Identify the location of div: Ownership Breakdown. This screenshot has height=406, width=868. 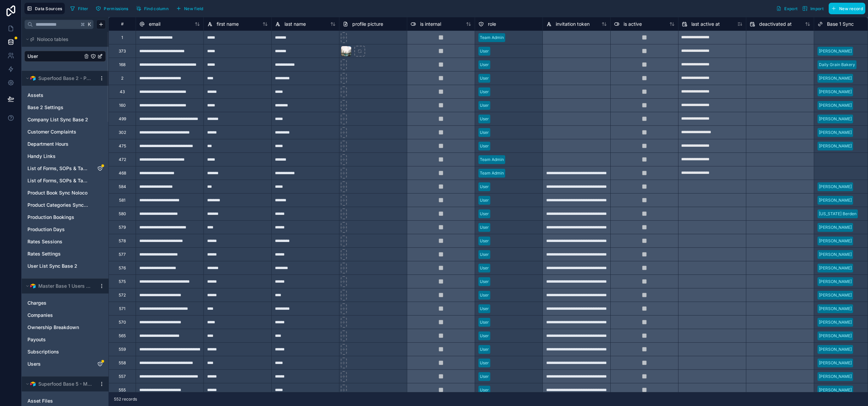
(65, 328).